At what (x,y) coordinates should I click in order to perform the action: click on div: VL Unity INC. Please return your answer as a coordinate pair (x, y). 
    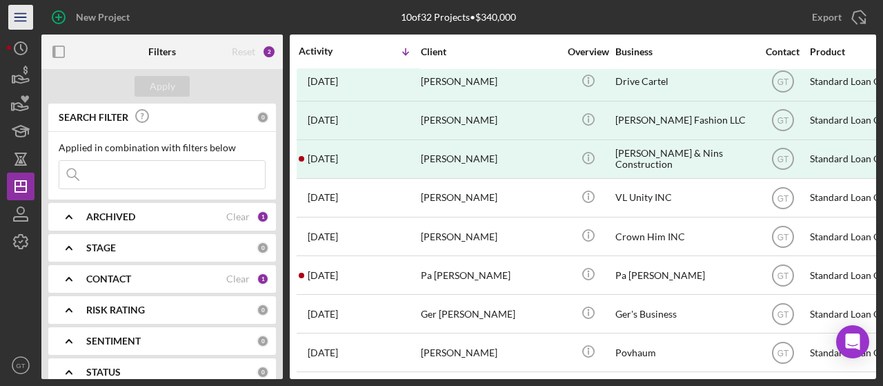
    Looking at the image, I should click on (684, 197).